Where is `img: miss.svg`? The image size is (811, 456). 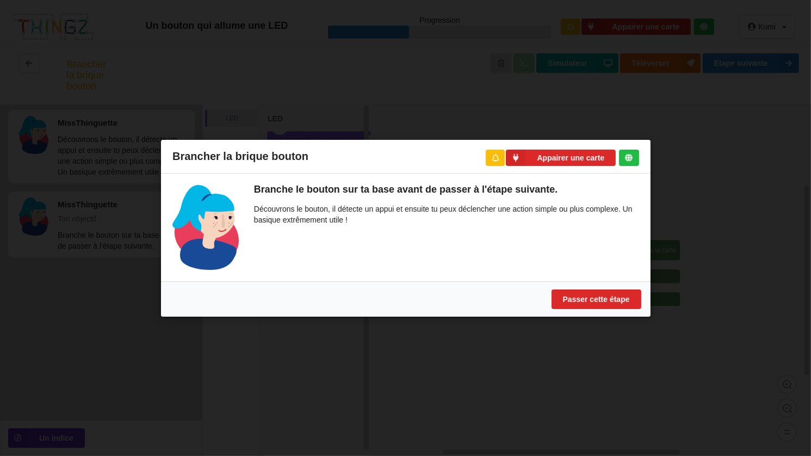 img: miss.svg is located at coordinates (206, 227).